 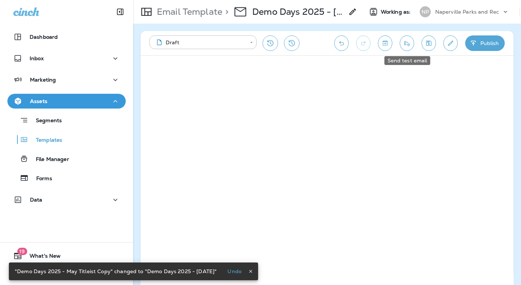 What do you see at coordinates (67, 178) in the screenshot?
I see `button: Forms` at bounding box center [67, 178].